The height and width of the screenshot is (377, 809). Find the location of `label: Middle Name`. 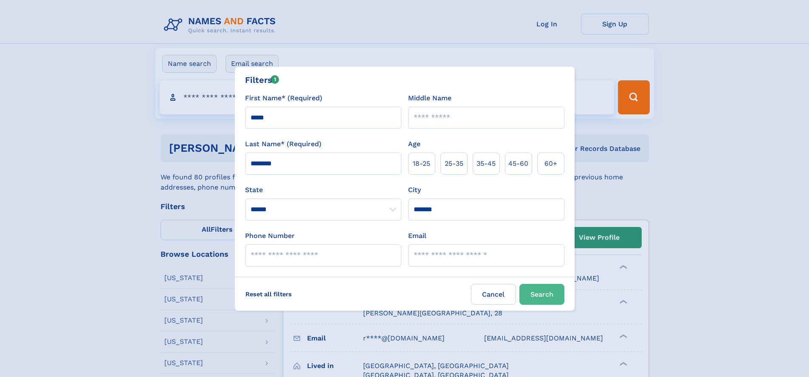

label: Middle Name is located at coordinates (430, 98).